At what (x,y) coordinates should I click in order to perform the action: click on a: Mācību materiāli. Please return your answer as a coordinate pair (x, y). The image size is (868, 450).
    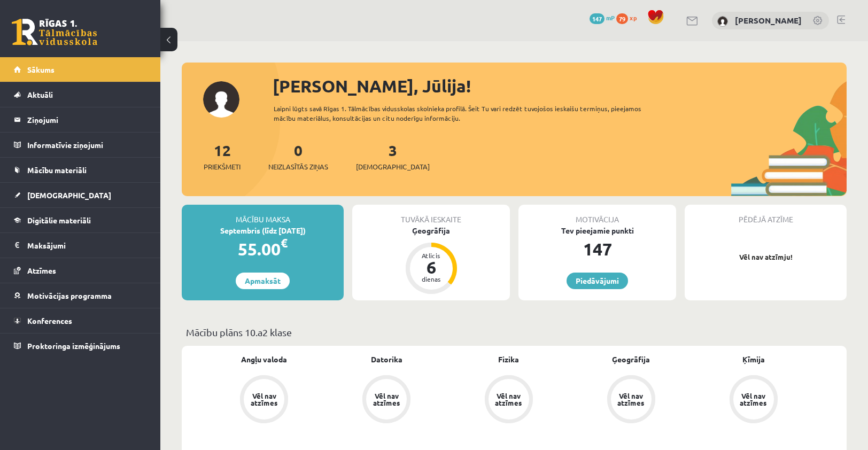
    Looking at the image, I should click on (80, 170).